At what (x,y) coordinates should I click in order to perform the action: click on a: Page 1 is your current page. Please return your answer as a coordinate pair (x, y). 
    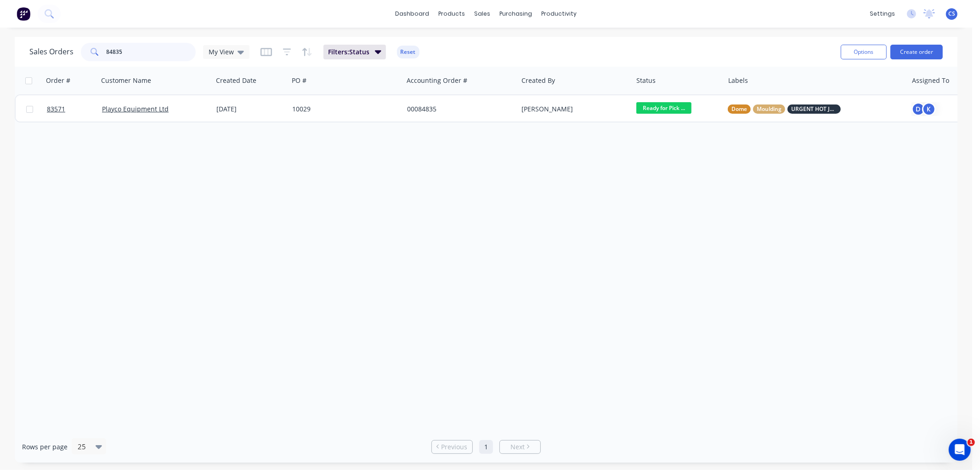
    Looking at the image, I should click on (486, 446).